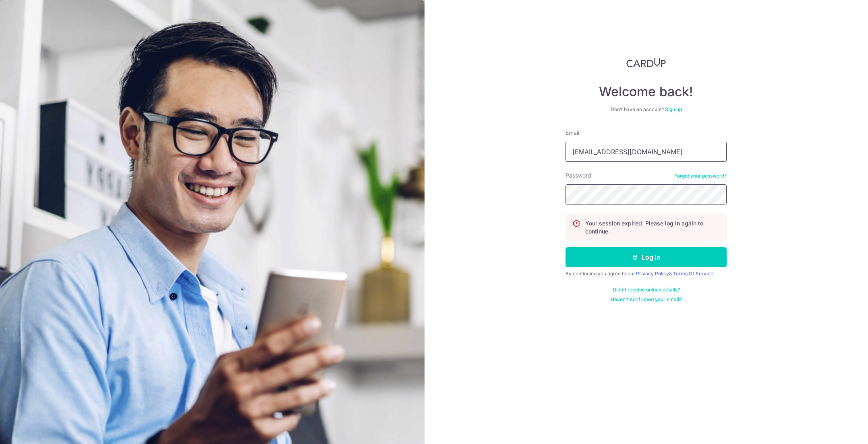 Image resolution: width=868 pixels, height=444 pixels. What do you see at coordinates (653, 228) in the screenshot?
I see `p: Your session expired. Please log in again to continue.` at bounding box center [653, 228].